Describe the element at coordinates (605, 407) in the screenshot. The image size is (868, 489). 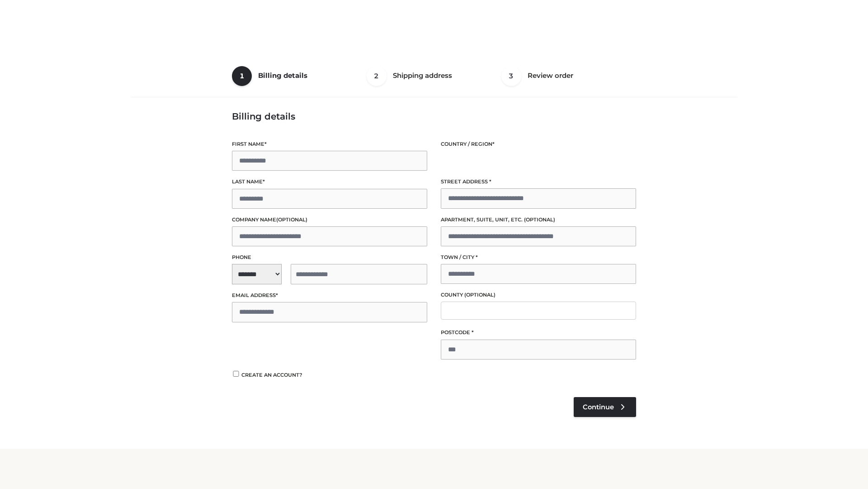
I see `a: Continue` at that location.